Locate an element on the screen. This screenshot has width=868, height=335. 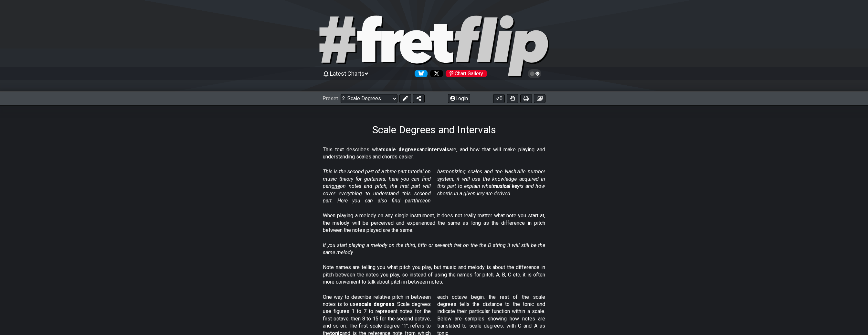
button: Login is located at coordinates (459, 98).